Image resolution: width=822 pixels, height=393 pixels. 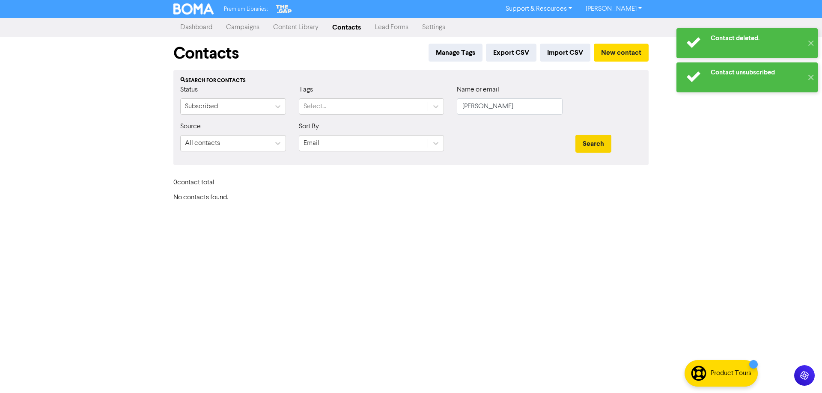 What do you see at coordinates (201, 107) in the screenshot?
I see `div: Subscribed` at bounding box center [201, 107].